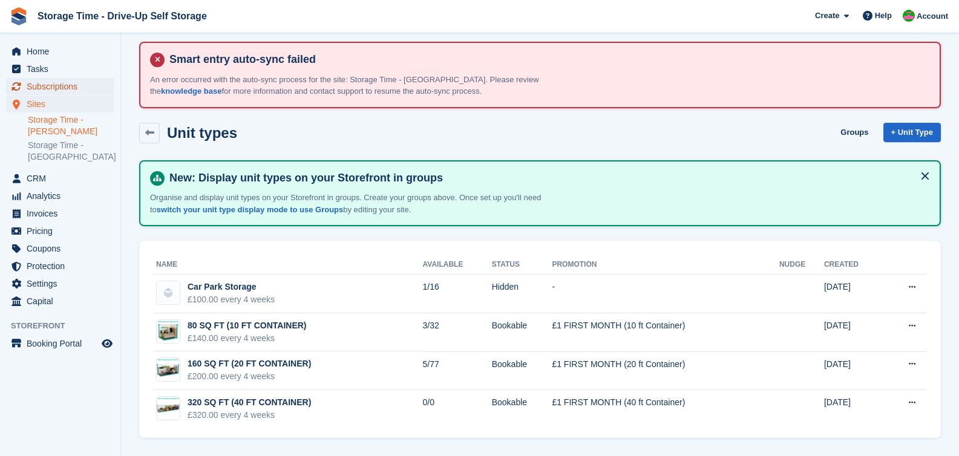  What do you see at coordinates (122, 16) in the screenshot?
I see `a: Storage Time - Drive-Up Self Storage` at bounding box center [122, 16].